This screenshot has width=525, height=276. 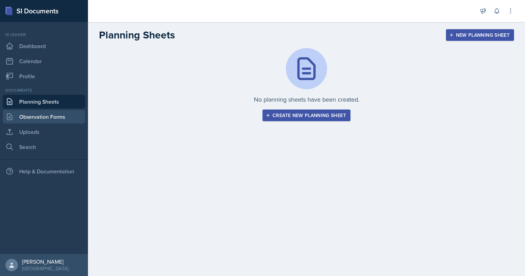 I want to click on a: Planning Sheets, so click(x=44, y=102).